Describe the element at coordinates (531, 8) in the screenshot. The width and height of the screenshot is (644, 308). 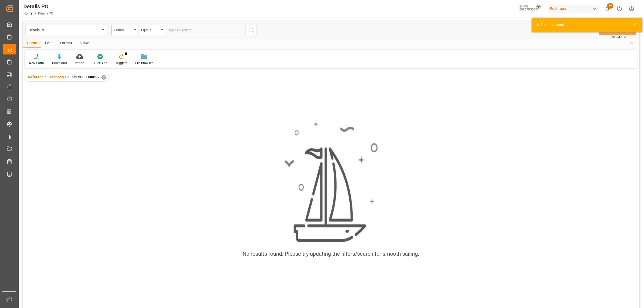
I see `img: pochtecaImg.jpg_1689854062.jpg` at that location.